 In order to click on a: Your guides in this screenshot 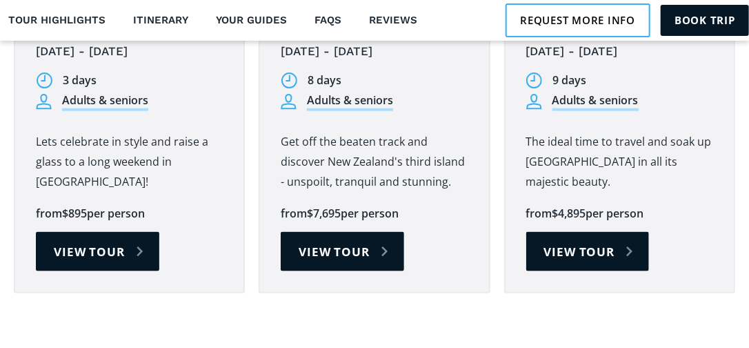, I will do `click(252, 20)`.